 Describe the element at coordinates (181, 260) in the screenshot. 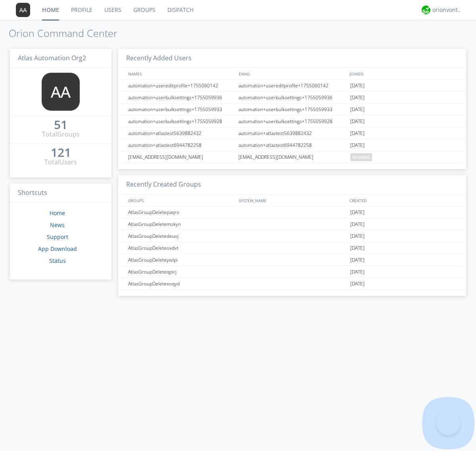

I see `div: AtlasGroupDeleteywlpi` at that location.